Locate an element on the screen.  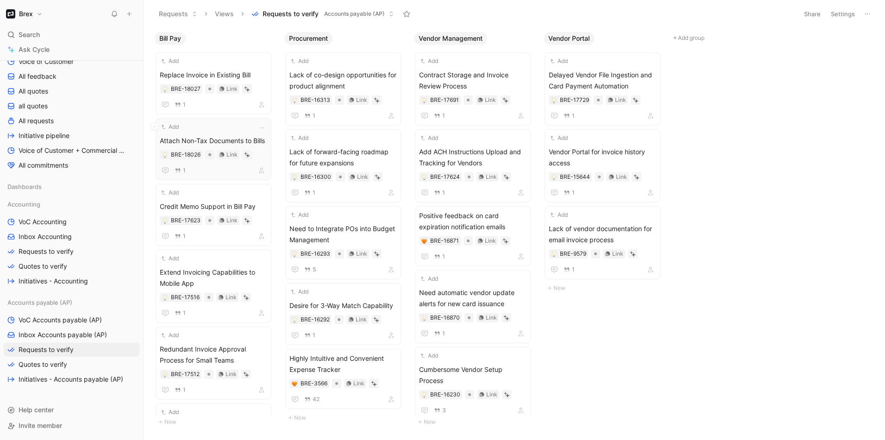
span: Replace Invoice in Existing Bill is located at coordinates (213, 75).